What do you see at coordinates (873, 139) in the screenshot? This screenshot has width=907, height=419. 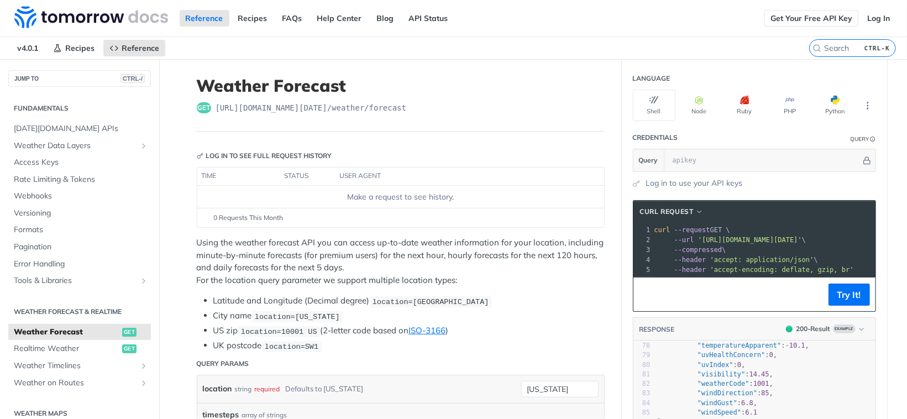 I see `i: Information` at bounding box center [873, 139].